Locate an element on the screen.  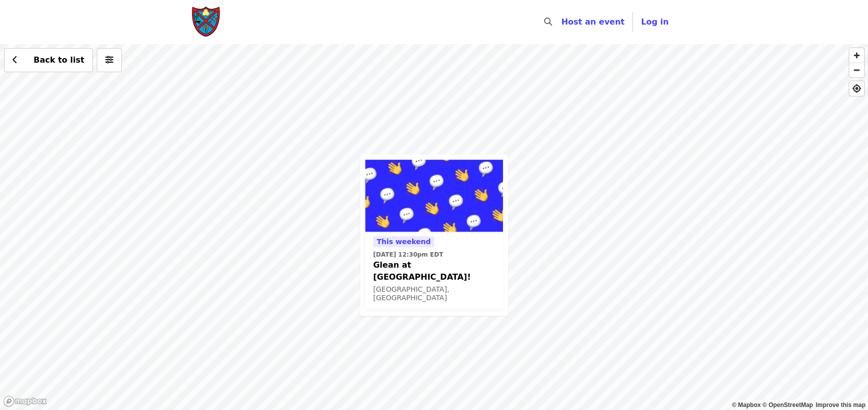
span: Back to list is located at coordinates (59, 59).